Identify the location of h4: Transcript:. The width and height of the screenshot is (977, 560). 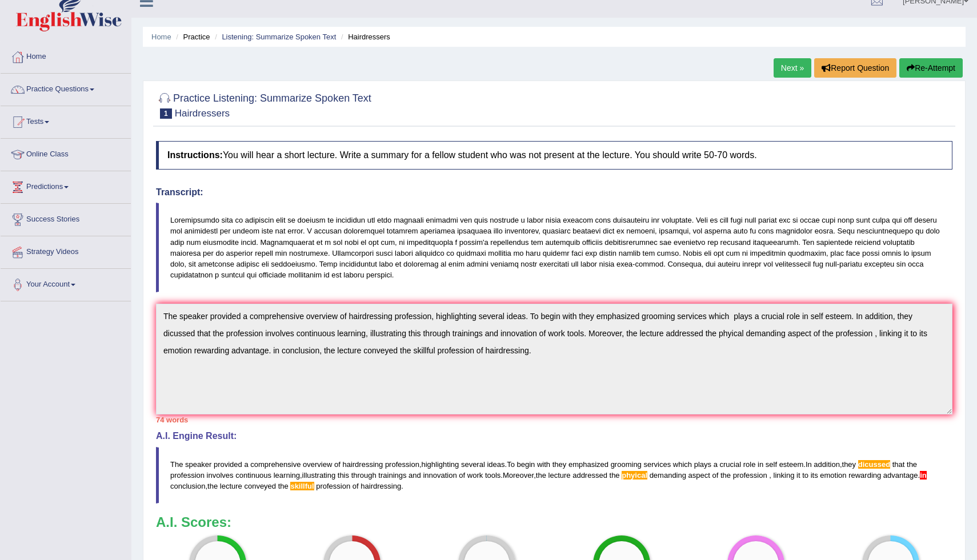
(554, 193).